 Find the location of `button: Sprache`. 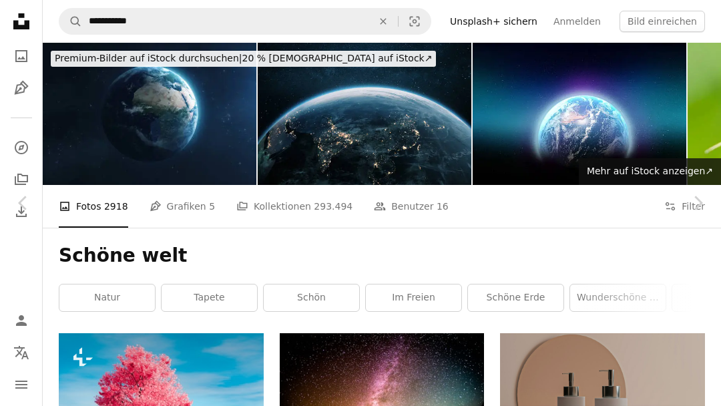

button: Sprache is located at coordinates (21, 353).